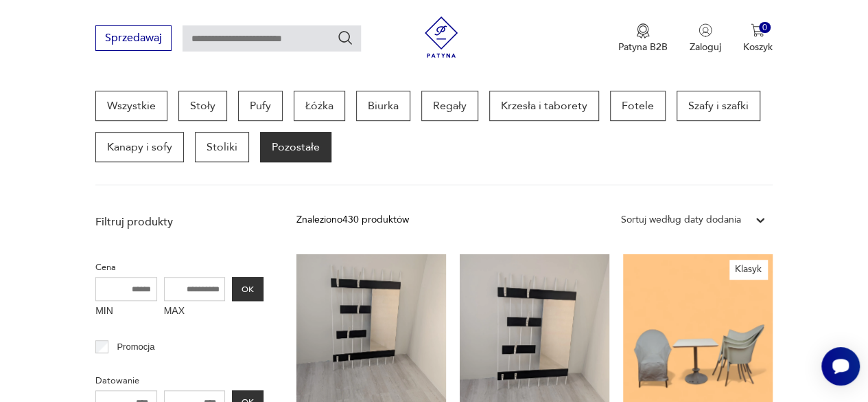 The width and height of the screenshot is (868, 402). What do you see at coordinates (544, 106) in the screenshot?
I see `p: Krzesła i taborety` at bounding box center [544, 106].